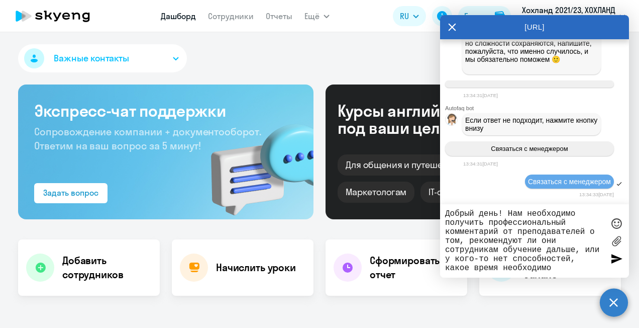 Image resolution: width=639 pixels, height=328 pixels. What do you see at coordinates (279, 16) in the screenshot?
I see `a: Отчеты` at bounding box center [279, 16].